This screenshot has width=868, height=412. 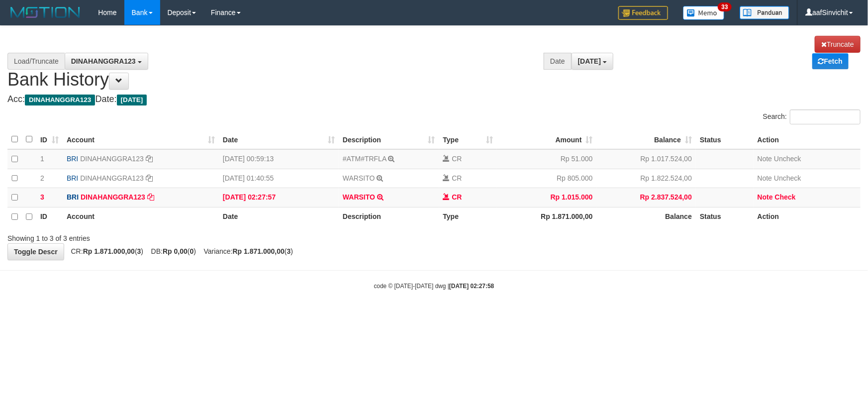 What do you see at coordinates (279, 217) in the screenshot?
I see `th: Date` at bounding box center [279, 217].